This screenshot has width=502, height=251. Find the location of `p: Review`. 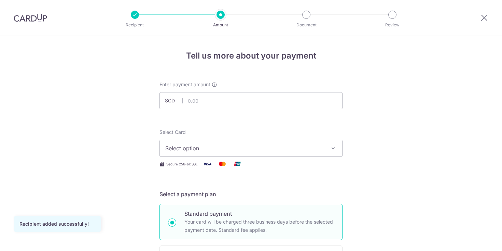

p: Review is located at coordinates (393, 25).